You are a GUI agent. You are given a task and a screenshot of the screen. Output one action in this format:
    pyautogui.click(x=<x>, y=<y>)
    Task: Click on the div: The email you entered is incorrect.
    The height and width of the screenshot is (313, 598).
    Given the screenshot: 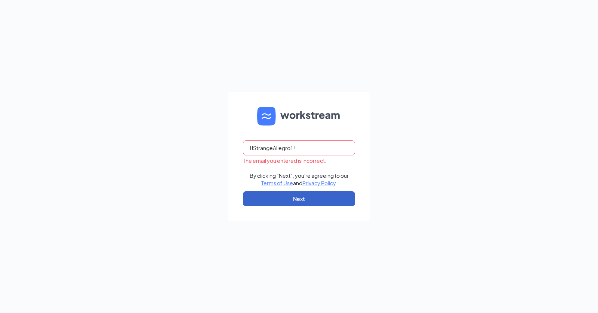 What is the action you would take?
    pyautogui.click(x=299, y=161)
    